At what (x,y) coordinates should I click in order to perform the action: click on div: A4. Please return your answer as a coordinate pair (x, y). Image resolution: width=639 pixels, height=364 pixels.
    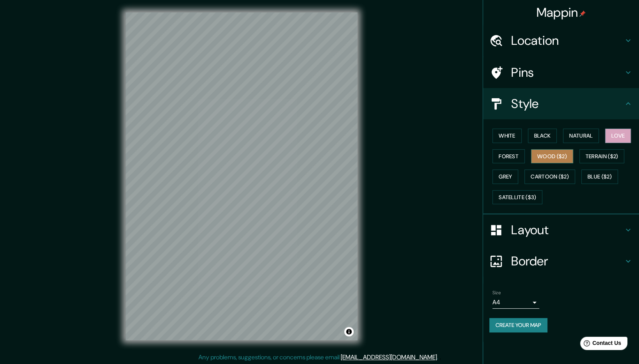
    Looking at the image, I should click on (516, 302).